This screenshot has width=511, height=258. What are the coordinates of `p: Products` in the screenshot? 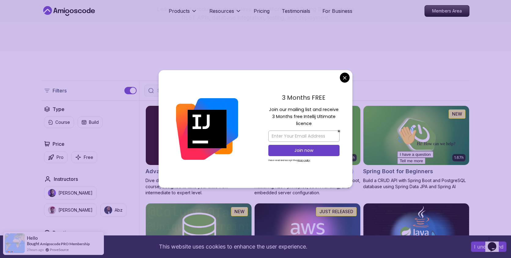 It's located at (179, 11).